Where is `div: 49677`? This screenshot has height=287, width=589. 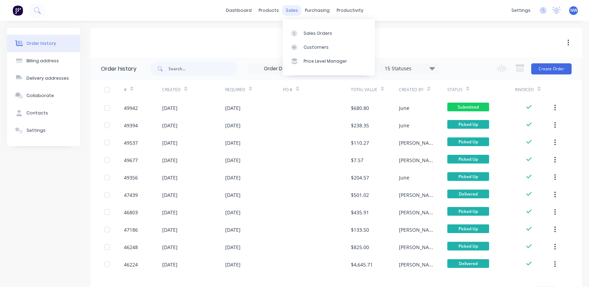 div: 49677 is located at coordinates (131, 160).